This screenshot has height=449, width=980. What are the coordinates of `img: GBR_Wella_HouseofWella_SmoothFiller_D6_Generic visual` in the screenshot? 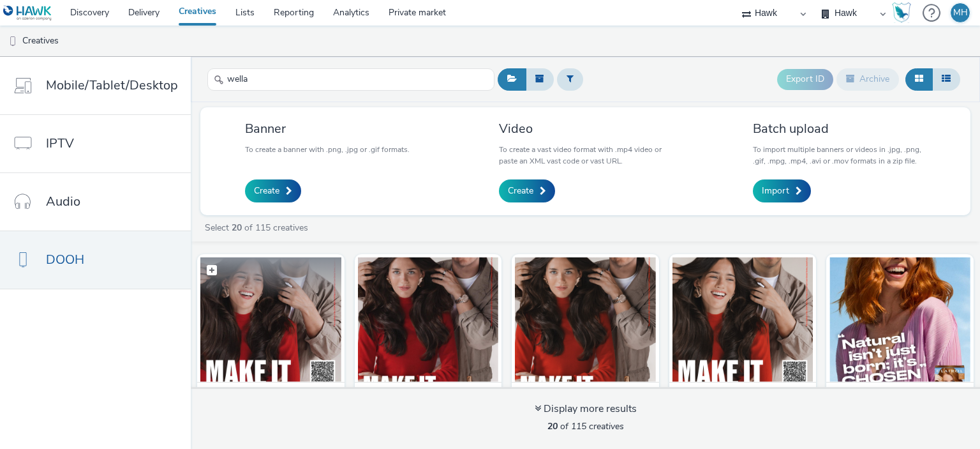 It's located at (586, 320).